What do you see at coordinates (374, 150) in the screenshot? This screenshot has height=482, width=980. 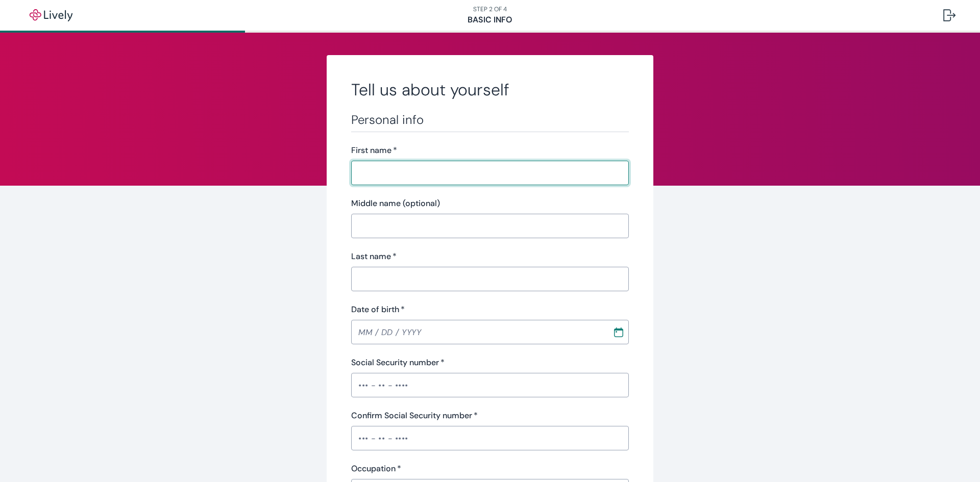 I see `label: First name` at bounding box center [374, 150].